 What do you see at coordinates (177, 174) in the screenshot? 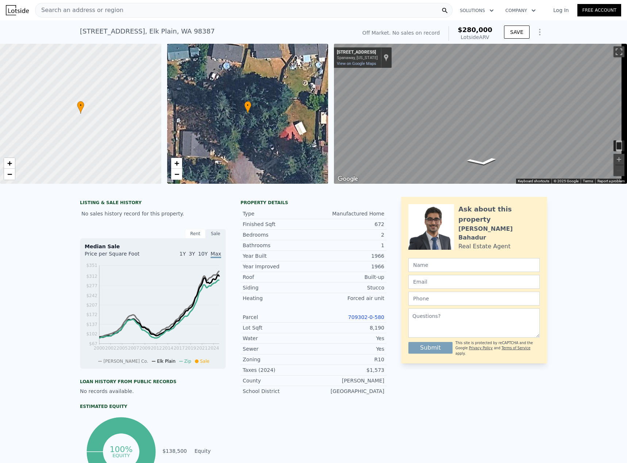
I see `a: Zoom out` at bounding box center [177, 174].